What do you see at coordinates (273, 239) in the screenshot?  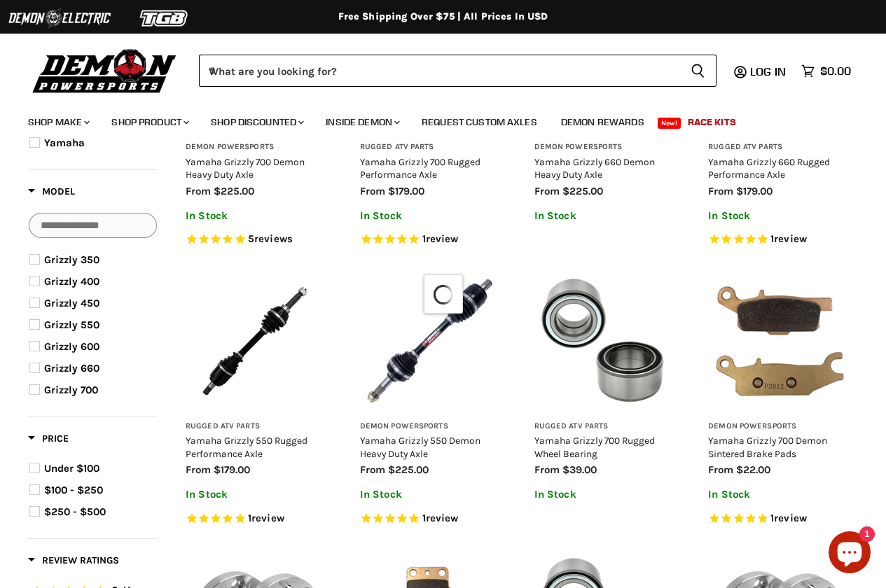 I see `span: reviews` at bounding box center [273, 239].